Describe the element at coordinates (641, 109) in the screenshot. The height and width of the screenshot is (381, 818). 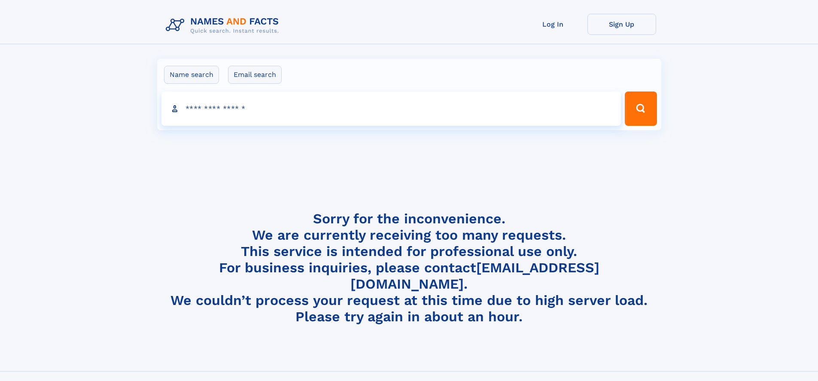
I see `button: Search Button` at that location.